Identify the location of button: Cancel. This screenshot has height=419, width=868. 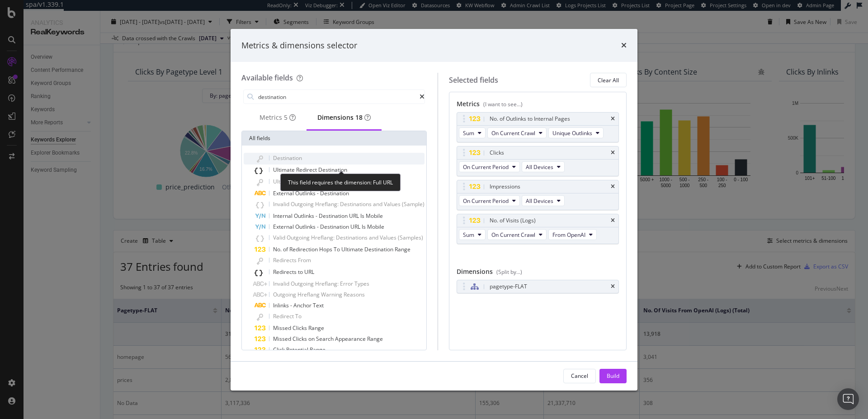
(580, 376).